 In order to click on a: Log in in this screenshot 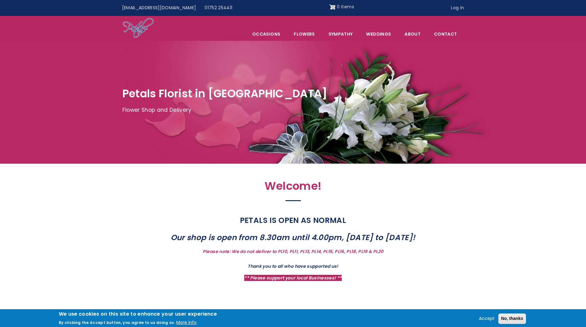, I will do `click(457, 8)`.